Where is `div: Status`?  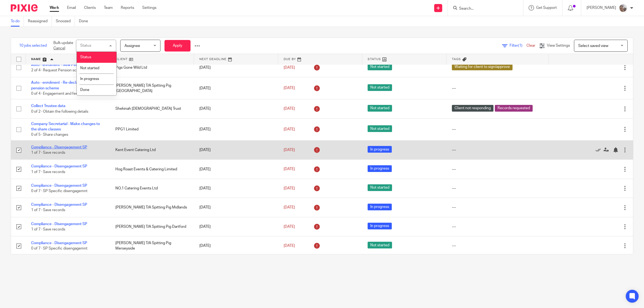 div: Status is located at coordinates (86, 46).